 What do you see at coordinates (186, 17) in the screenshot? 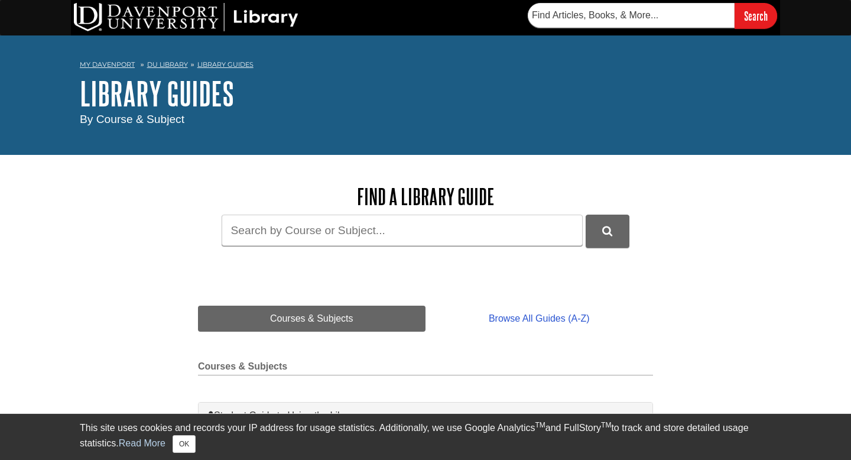
I see `img: DU Library` at bounding box center [186, 17].